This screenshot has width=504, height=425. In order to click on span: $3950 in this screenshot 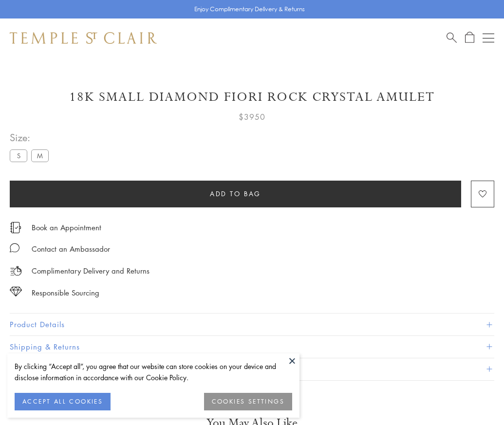, I will do `click(252, 117)`.